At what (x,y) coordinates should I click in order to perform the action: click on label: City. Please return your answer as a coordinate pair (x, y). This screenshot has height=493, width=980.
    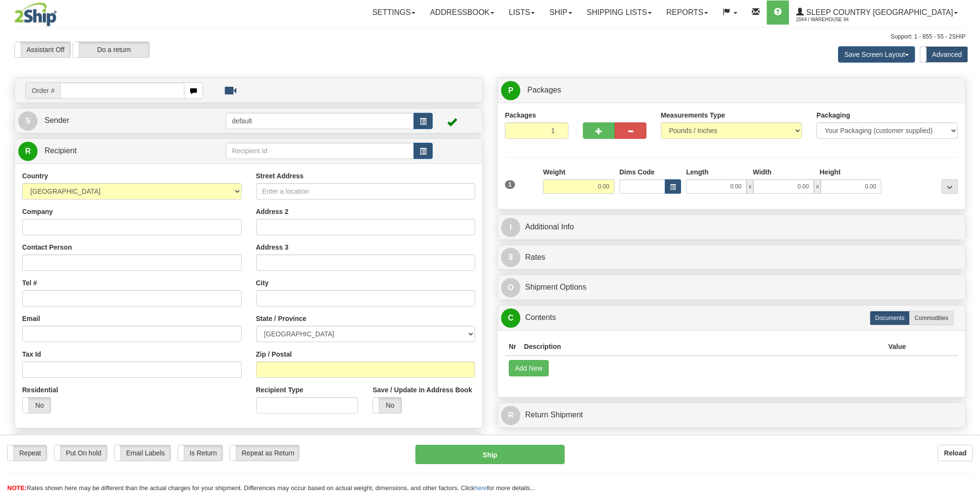
    Looking at the image, I should click on (262, 283).